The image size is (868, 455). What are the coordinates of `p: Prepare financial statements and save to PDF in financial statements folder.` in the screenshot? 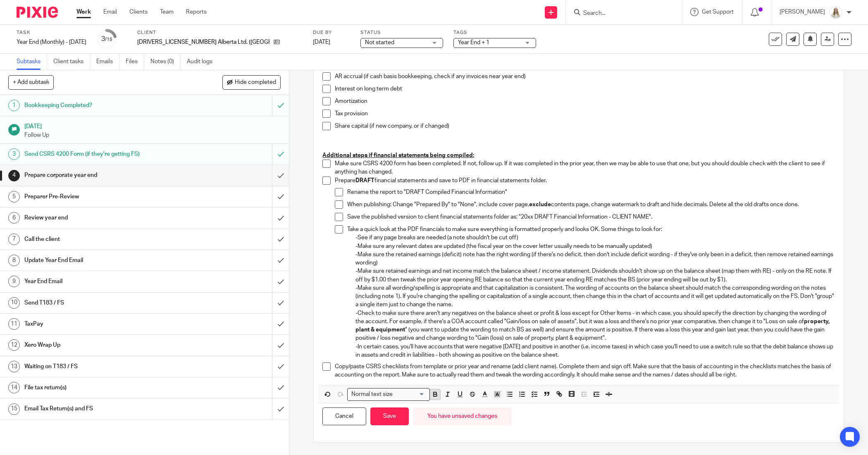 It's located at (585, 180).